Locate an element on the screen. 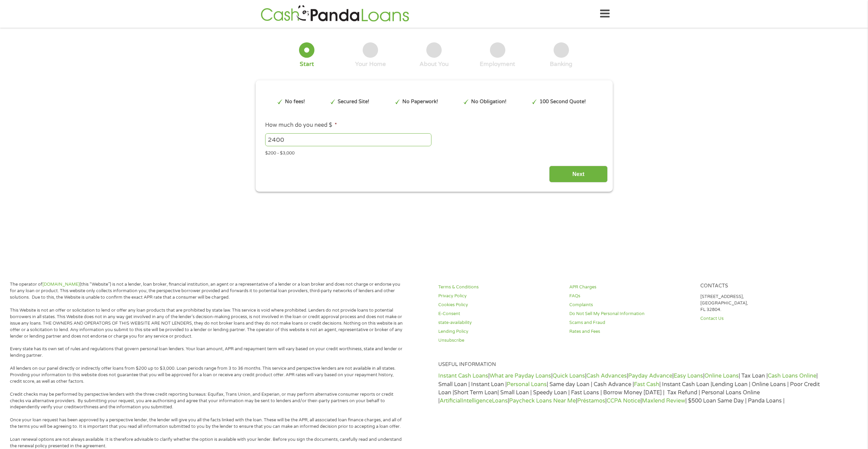 Image resolution: width=868 pixels, height=449 pixels. a: Quick Loans is located at coordinates (569, 376).